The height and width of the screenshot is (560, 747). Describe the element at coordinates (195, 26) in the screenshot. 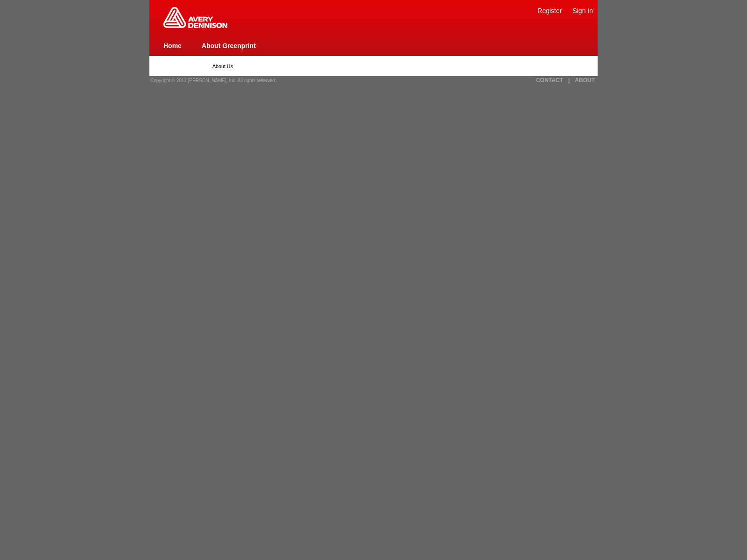

I see `a: Greenprint` at that location.